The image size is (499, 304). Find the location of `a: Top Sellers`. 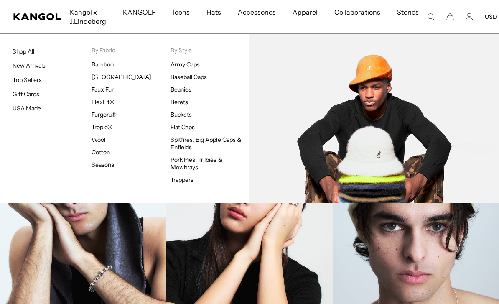

a: Top Sellers is located at coordinates (27, 80).